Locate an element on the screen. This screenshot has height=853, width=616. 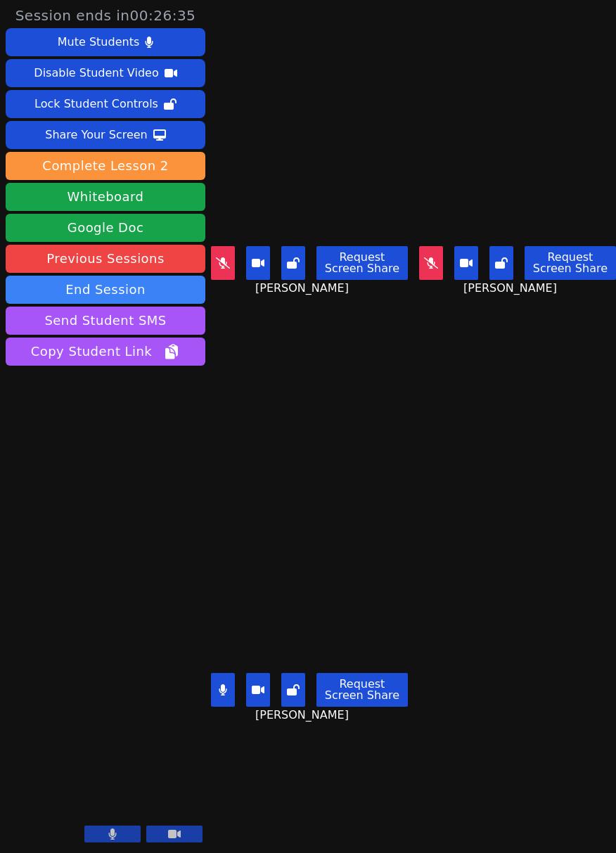
span: Session ends in is located at coordinates (106, 15).